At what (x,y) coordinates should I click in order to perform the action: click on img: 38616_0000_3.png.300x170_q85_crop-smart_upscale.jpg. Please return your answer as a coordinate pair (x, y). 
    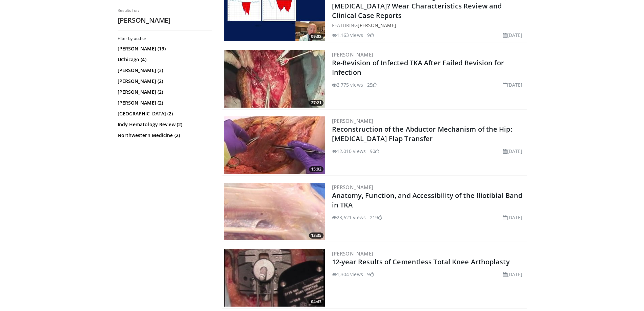
    Looking at the image, I should click on (274, 211).